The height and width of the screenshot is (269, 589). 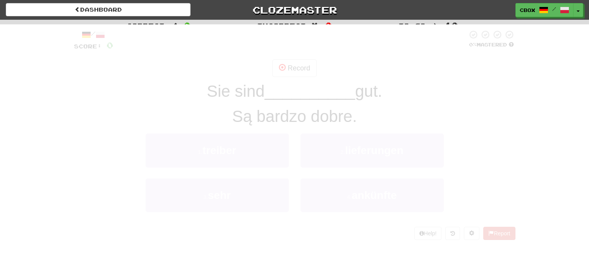 I want to click on span: Score:, so click(x=88, y=46).